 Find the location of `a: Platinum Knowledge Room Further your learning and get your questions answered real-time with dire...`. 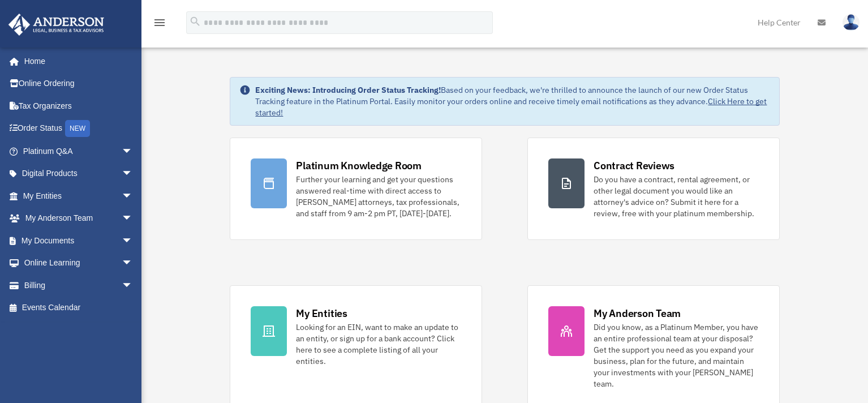

a: Platinum Knowledge Room Further your learning and get your questions answered real-time with dire... is located at coordinates (356, 188).